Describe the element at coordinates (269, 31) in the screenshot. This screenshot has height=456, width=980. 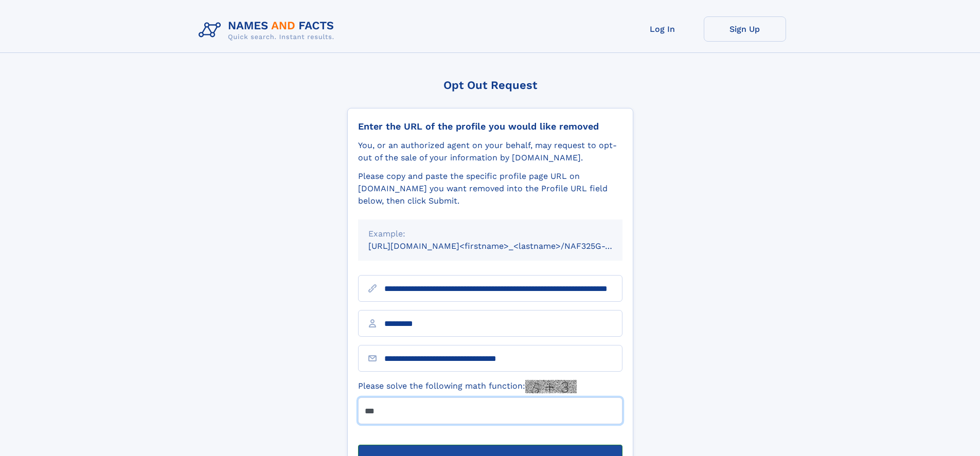
I see `img: Logo Names and Facts` at that location.